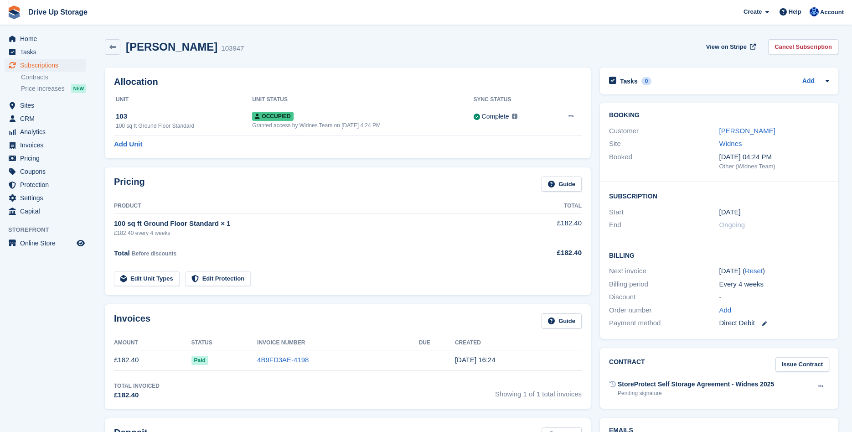 The image size is (852, 432). Describe the element at coordinates (664, 161) in the screenshot. I see `div: Booked` at that location.